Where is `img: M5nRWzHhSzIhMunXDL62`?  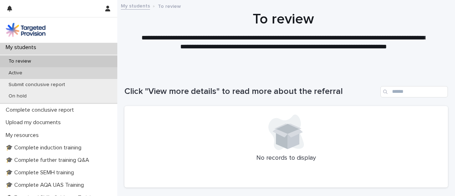
img: M5nRWzHhSzIhMunXDL62 is located at coordinates (26, 30).